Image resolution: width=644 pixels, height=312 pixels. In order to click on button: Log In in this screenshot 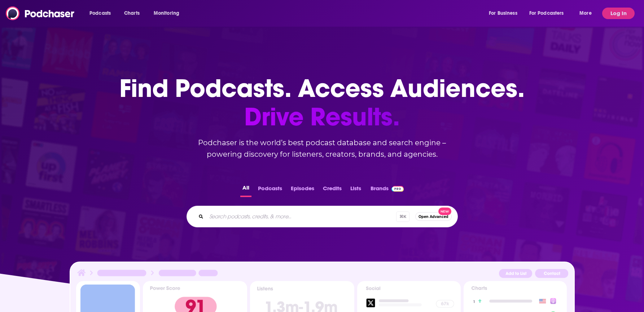, I will do `click(618, 13)`.